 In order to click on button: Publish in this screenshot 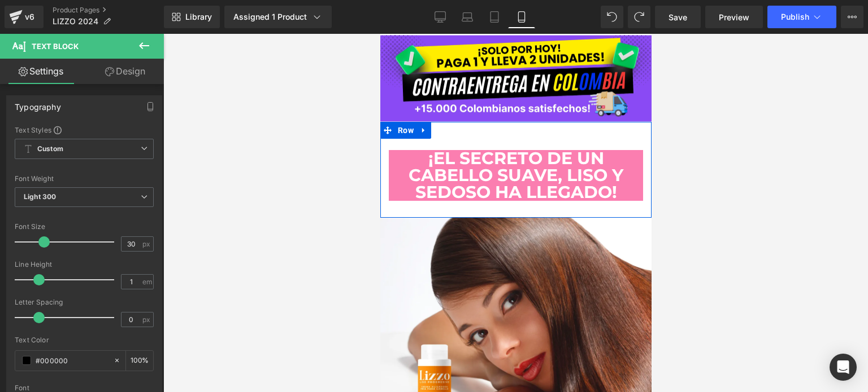, I will do `click(802, 17)`.